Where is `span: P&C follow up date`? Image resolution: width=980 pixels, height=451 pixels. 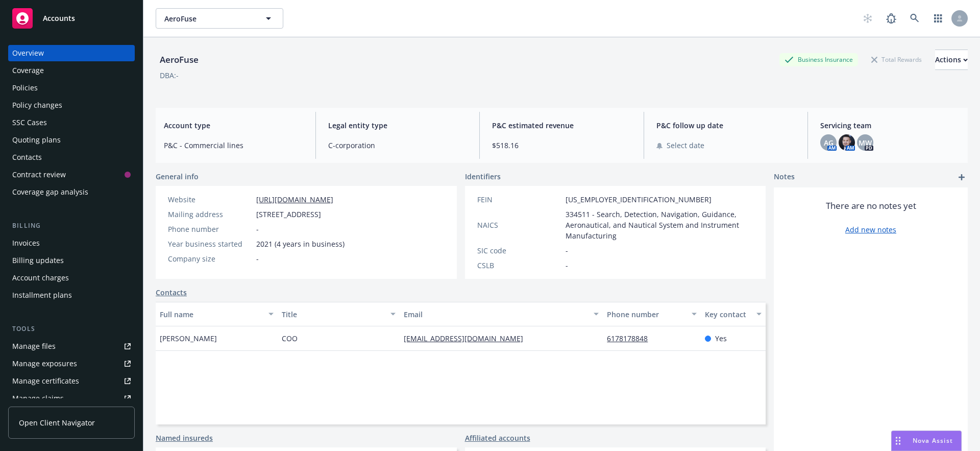 span: P&C follow up date is located at coordinates (725, 125).